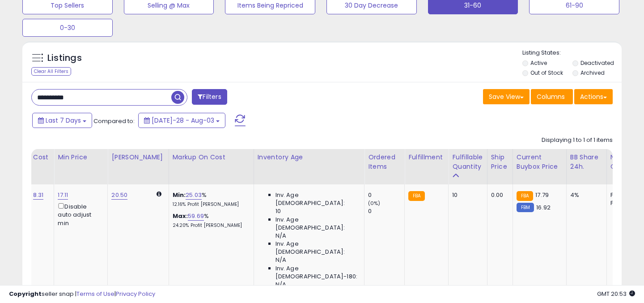 The height and width of the screenshot is (303, 644). I want to click on button: Last 7 Days, so click(62, 120).